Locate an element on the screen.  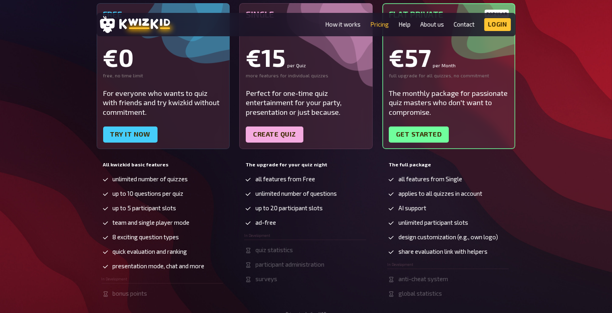
a: How it works is located at coordinates (343, 24).